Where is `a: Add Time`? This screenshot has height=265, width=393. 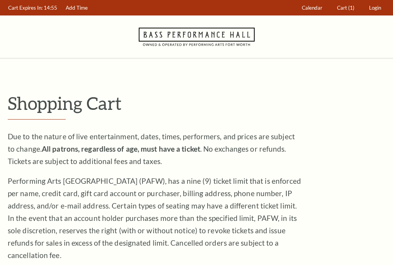 a: Add Time is located at coordinates (77, 8).